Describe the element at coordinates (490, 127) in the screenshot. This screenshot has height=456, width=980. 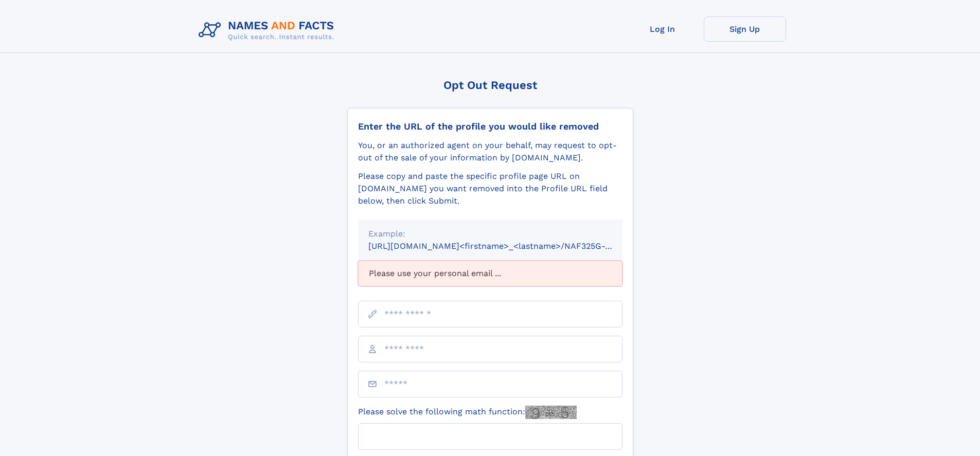
I see `div: Enter the URL of the profile you would like removed` at that location.